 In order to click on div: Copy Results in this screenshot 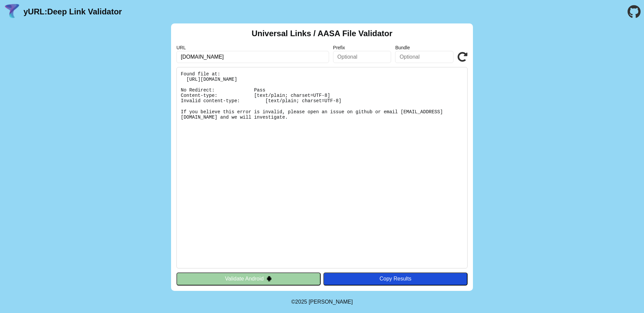, I will do `click(396, 279)`.